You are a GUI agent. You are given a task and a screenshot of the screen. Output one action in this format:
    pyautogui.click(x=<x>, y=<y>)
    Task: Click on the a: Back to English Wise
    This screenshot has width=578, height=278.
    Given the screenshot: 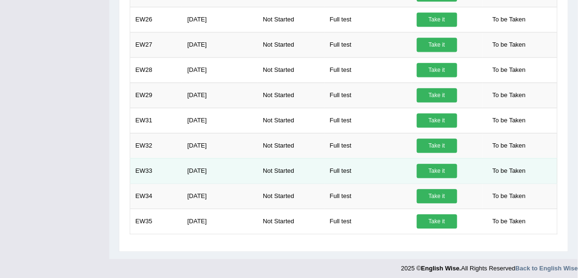 What is the action you would take?
    pyautogui.click(x=547, y=268)
    